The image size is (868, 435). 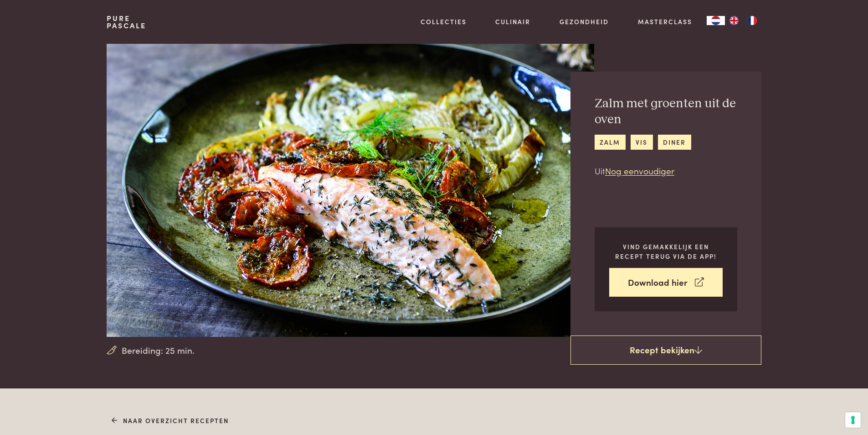 I want to click on a: Naar overzicht recepten, so click(x=170, y=420).